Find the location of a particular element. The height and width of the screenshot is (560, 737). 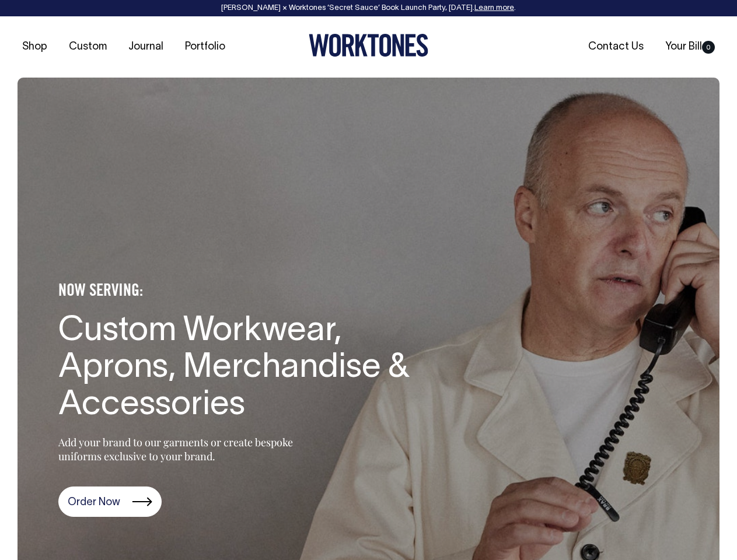

a: Contact Us is located at coordinates (615, 46).